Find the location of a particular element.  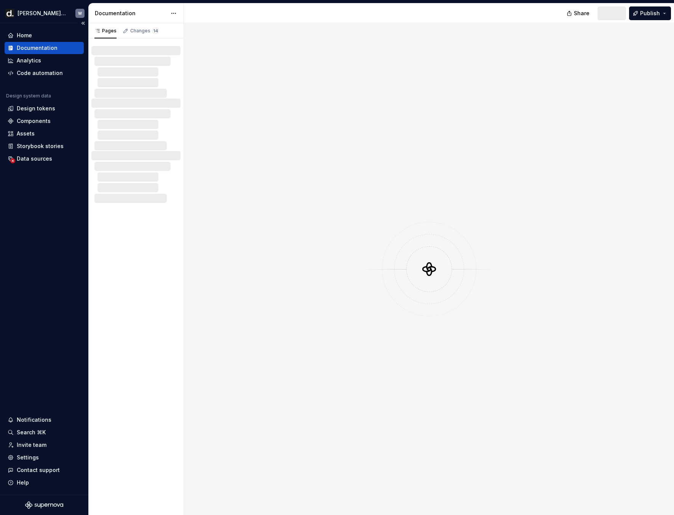

button: Share is located at coordinates (578, 13).